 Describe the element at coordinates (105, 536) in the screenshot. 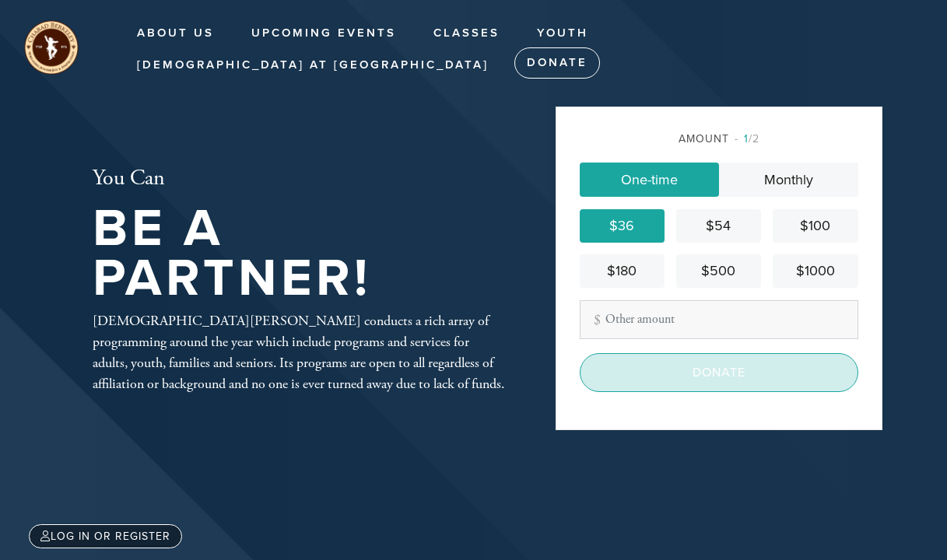

I see `a: Log in or register` at that location.